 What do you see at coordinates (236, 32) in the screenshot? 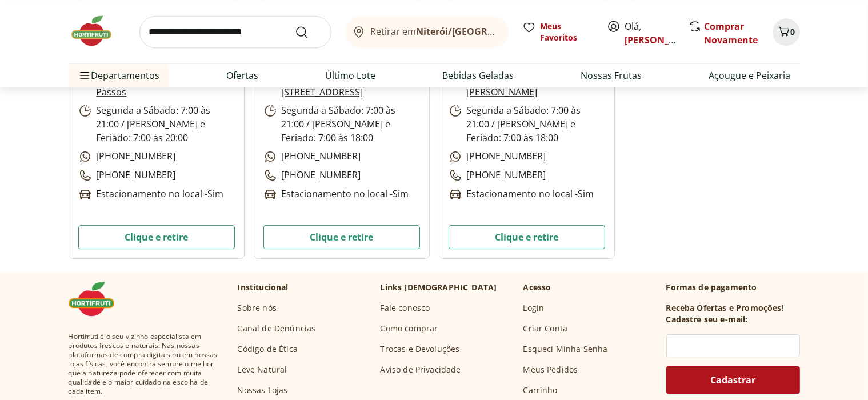
I see `input: search` at bounding box center [236, 32].